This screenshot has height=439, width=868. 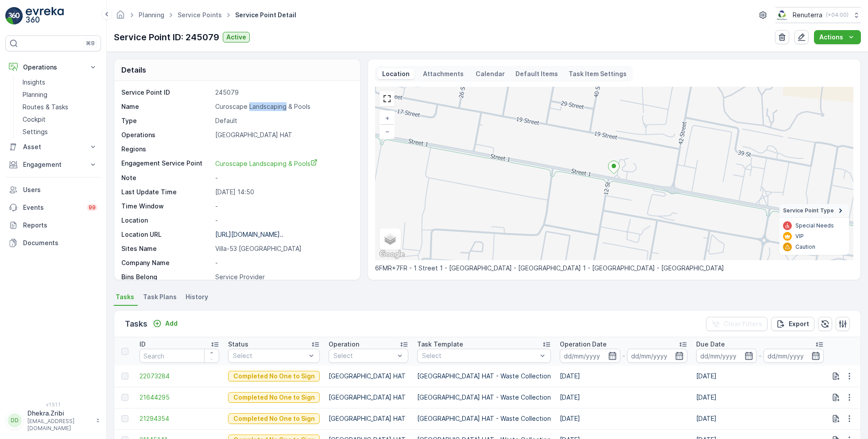 I want to click on a: Routes & Tasks, so click(x=60, y=107).